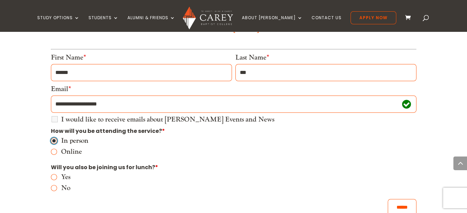  I want to click on label: Online, so click(239, 151).